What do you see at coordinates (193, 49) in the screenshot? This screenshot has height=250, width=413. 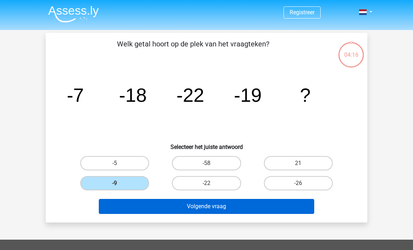 I see `p: Welk getal hoort op de plek van het vraagteken?` at bounding box center [193, 49].